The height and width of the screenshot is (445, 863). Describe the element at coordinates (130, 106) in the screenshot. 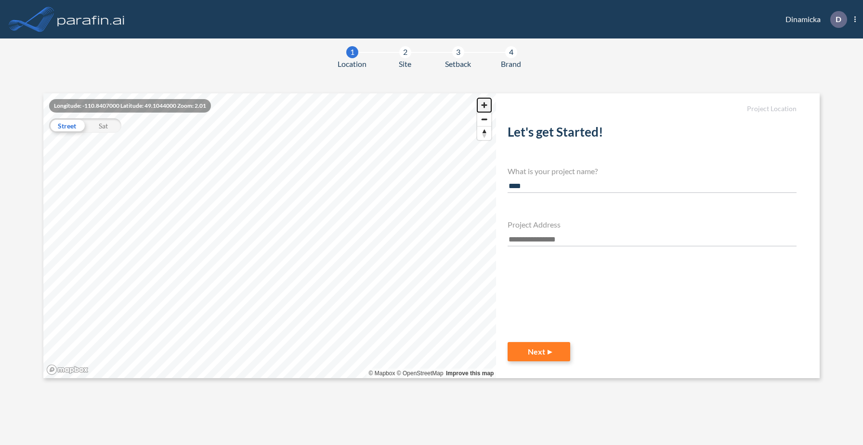

I see `div: Longitude: -110.8407000 Latitude: 49.1044000 Zoom: 2.01` at that location.